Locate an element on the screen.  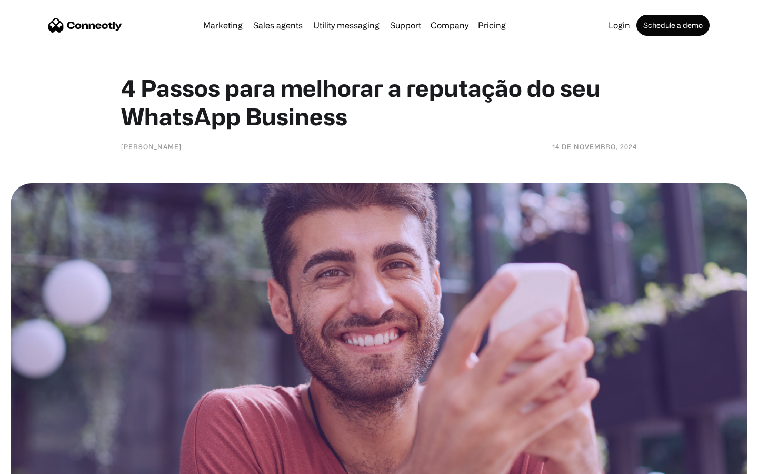
a: Sales agents is located at coordinates (278, 25).